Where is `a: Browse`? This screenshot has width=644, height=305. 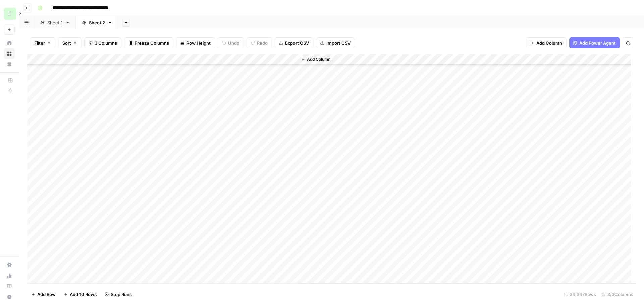 a: Browse is located at coordinates (10, 54).